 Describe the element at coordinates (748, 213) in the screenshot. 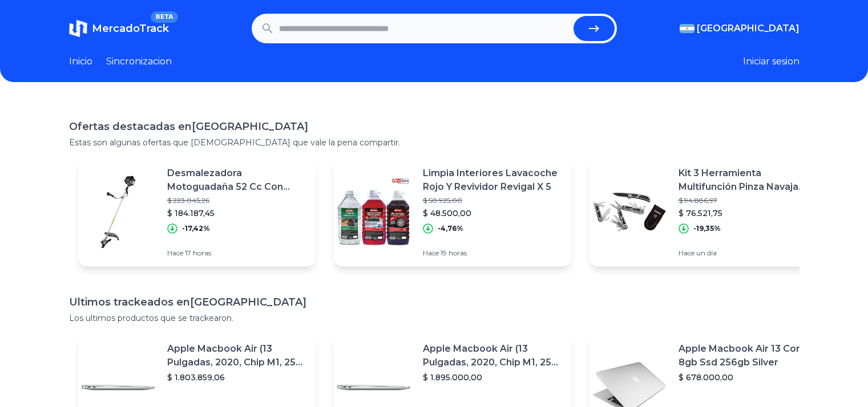

I see `p: $ 76.521,75` at that location.